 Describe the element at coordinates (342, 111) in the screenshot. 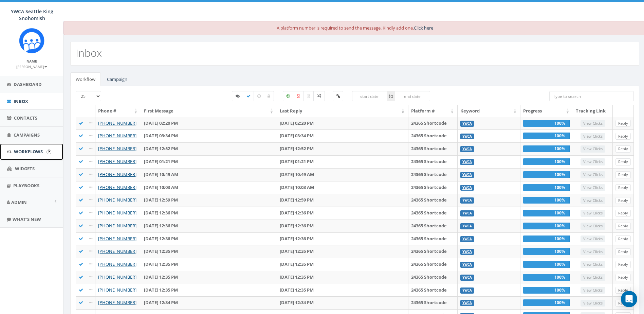

I see `th: Last Reply: activate to sort column ascending` at that location.